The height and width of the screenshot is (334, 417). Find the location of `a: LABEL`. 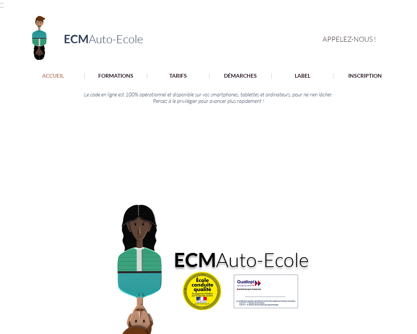

a: LABEL is located at coordinates (303, 76).